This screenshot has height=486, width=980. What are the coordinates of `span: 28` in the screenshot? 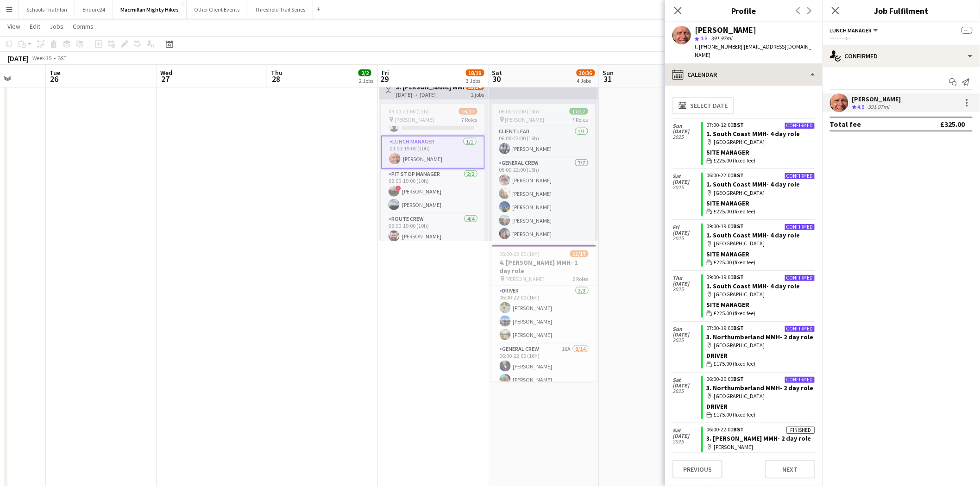 It's located at (276, 78).